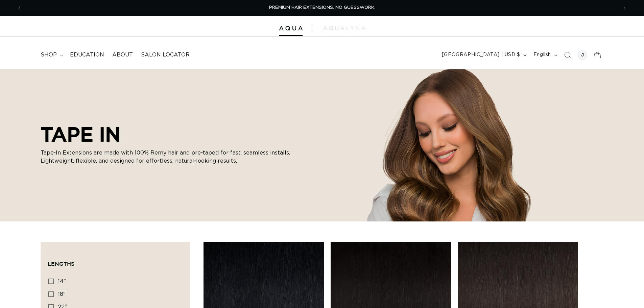 This screenshot has height=308, width=644. What do you see at coordinates (122, 55) in the screenshot?
I see `span: About` at bounding box center [122, 55].